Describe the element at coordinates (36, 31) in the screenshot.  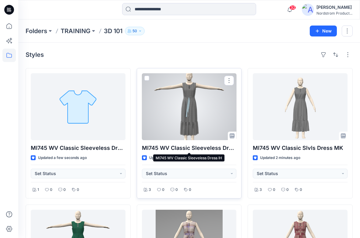
I see `p: Folders` at that location.